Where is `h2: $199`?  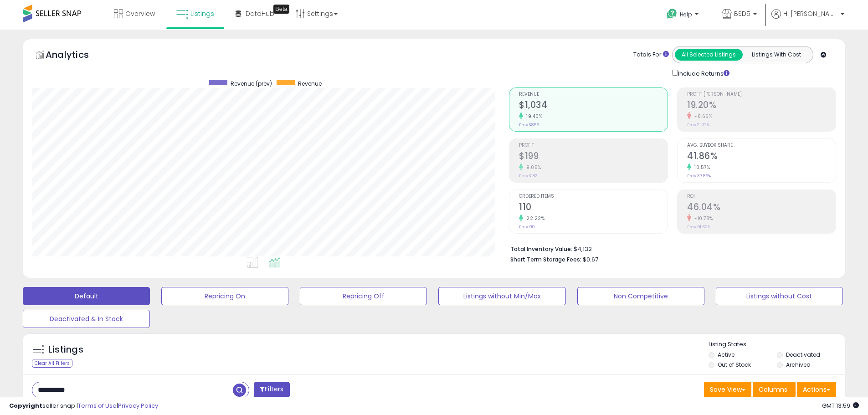 h2: $199 is located at coordinates (593, 157).